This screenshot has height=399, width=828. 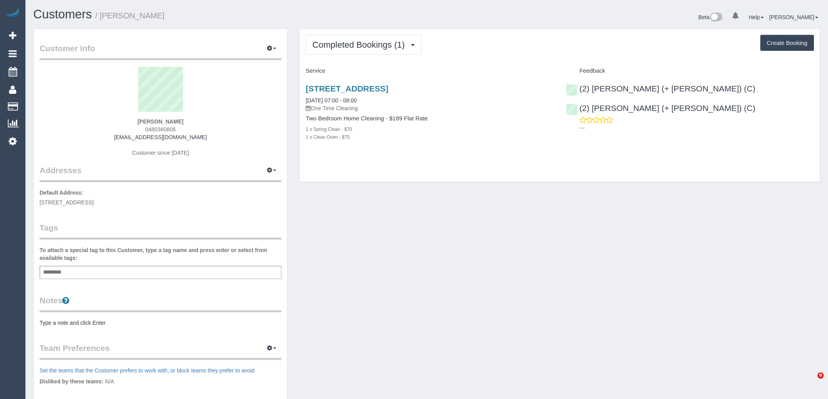 What do you see at coordinates (756, 17) in the screenshot?
I see `a: Help` at bounding box center [756, 17].